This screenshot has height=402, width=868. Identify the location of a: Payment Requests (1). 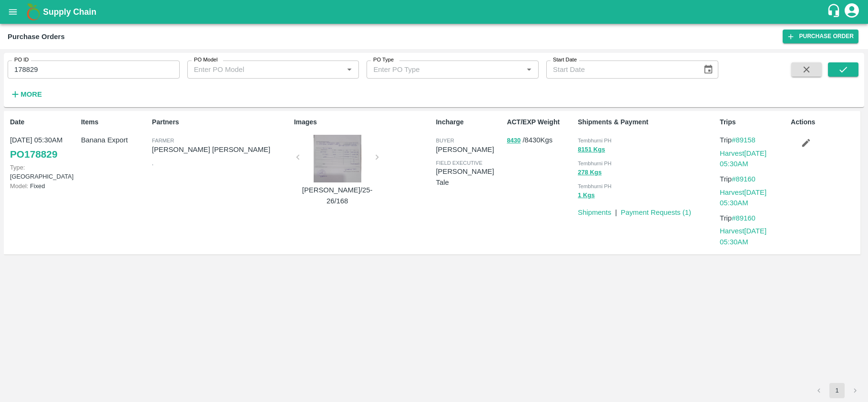
(656, 213).